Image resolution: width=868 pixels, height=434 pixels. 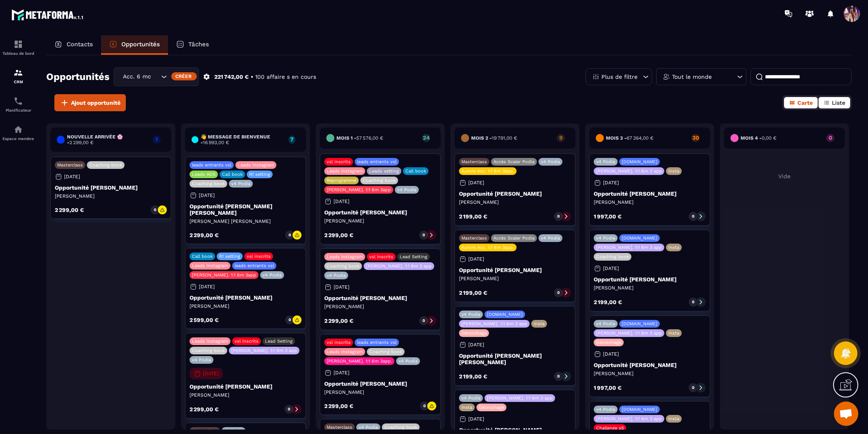 I want to click on h2: Opportunités, so click(x=78, y=76).